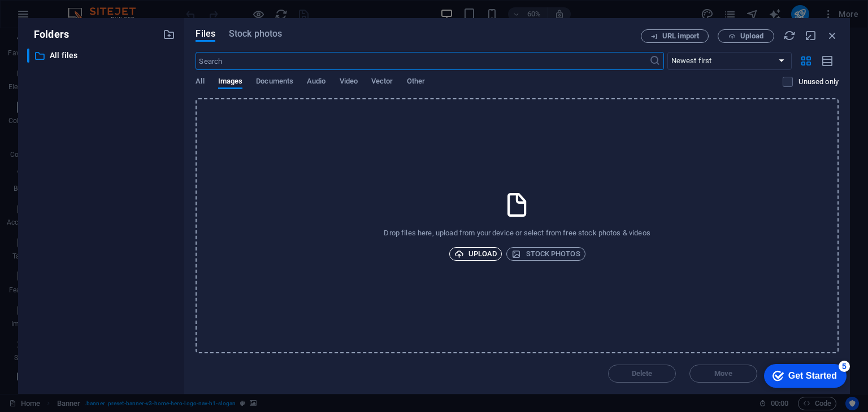 This screenshot has width=868, height=412. I want to click on span: Images, so click(230, 82).